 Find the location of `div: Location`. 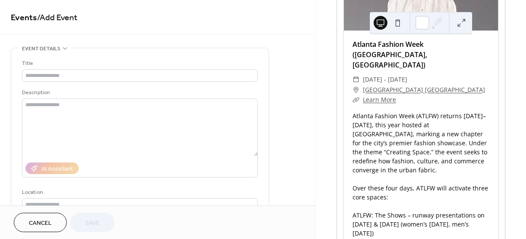

div: Location is located at coordinates (139, 192).